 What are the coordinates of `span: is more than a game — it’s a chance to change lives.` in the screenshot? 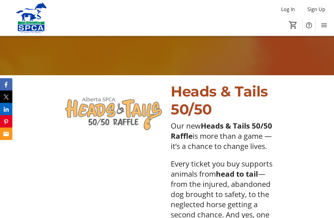 It's located at (221, 141).